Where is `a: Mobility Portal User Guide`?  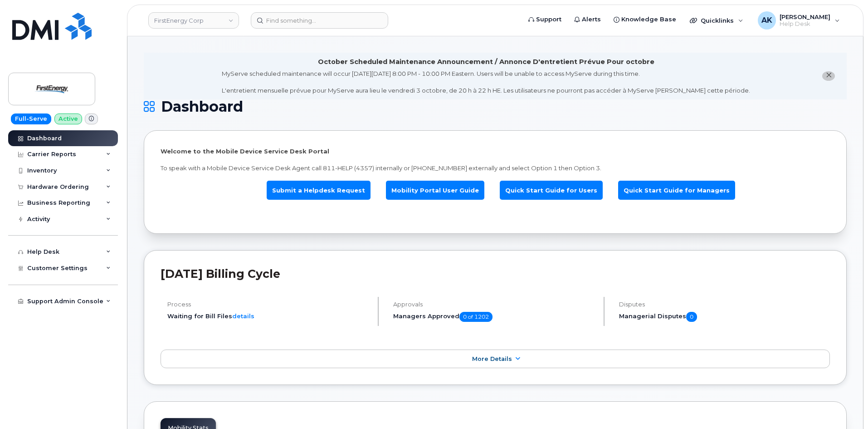
a: Mobility Portal User Guide is located at coordinates (435, 190).